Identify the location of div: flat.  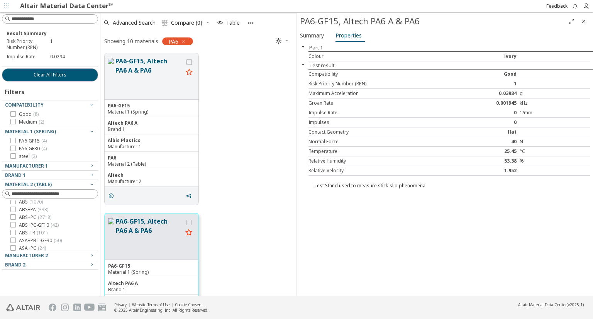
(485, 132).